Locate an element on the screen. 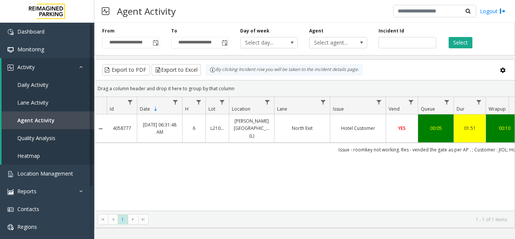 The width and height of the screenshot is (515, 239). span: Page 1 is located at coordinates (123, 219).